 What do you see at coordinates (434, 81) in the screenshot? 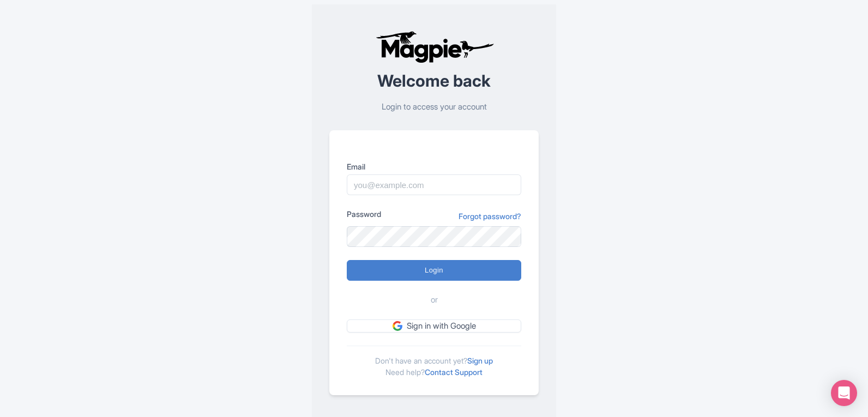
I see `h2: Welcome back` at bounding box center [434, 81].